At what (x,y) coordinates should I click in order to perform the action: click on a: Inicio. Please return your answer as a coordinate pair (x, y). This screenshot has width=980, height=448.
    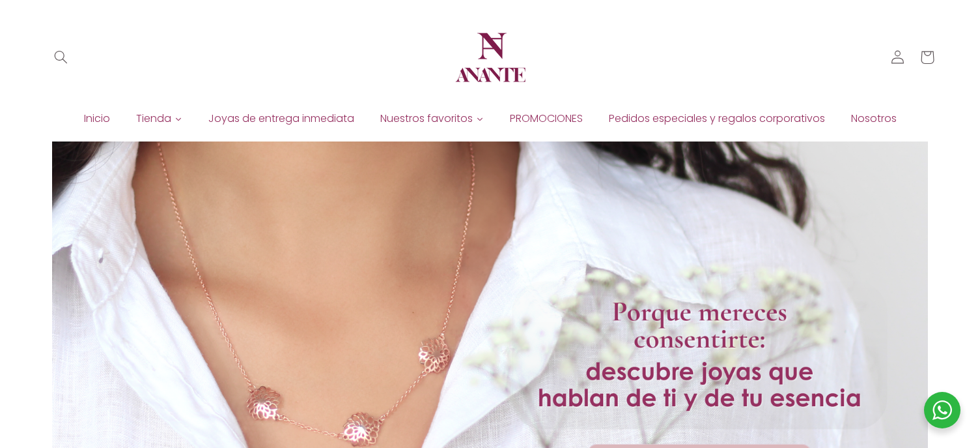
    Looking at the image, I should click on (97, 119).